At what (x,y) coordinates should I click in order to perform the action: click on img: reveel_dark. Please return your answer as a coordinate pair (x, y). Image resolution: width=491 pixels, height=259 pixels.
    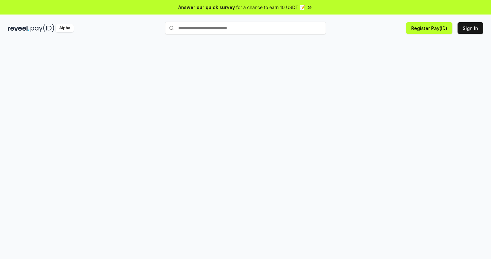
    Looking at the image, I should click on (18, 28).